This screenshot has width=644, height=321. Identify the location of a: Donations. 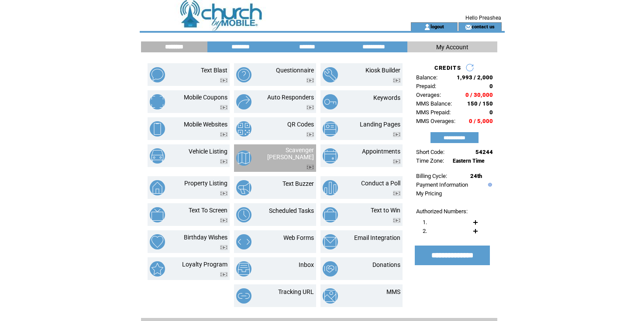
(386, 265).